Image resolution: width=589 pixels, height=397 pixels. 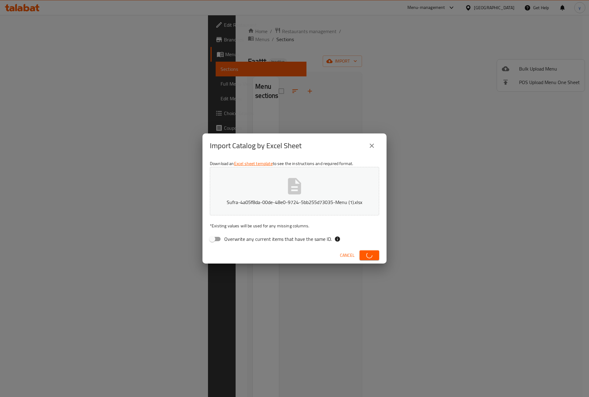 What do you see at coordinates (295, 202) in the screenshot?
I see `p: Sufra-4a05f8da-00de-48e0-9724-5bb255d73035-Menu (1).xlsx` at bounding box center [295, 202].